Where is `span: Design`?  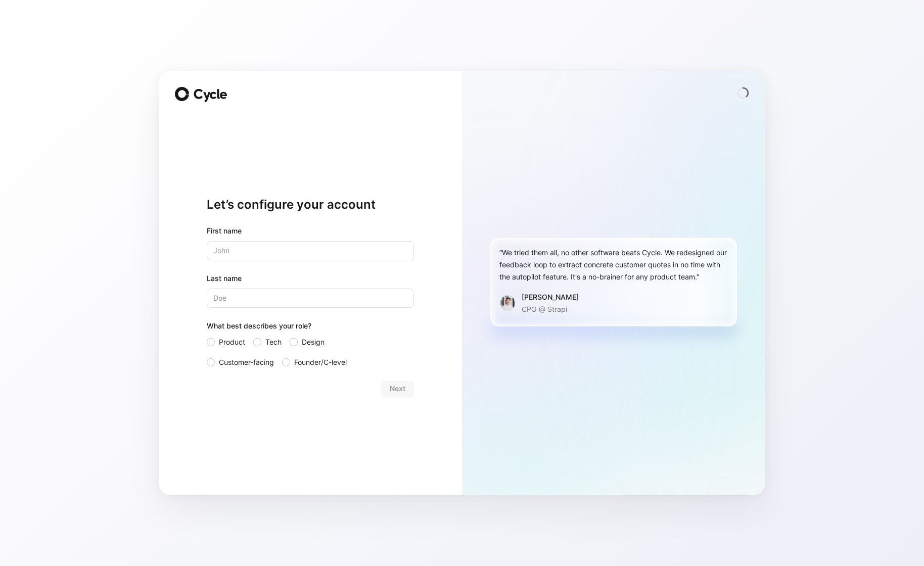
span: Design is located at coordinates (313, 342).